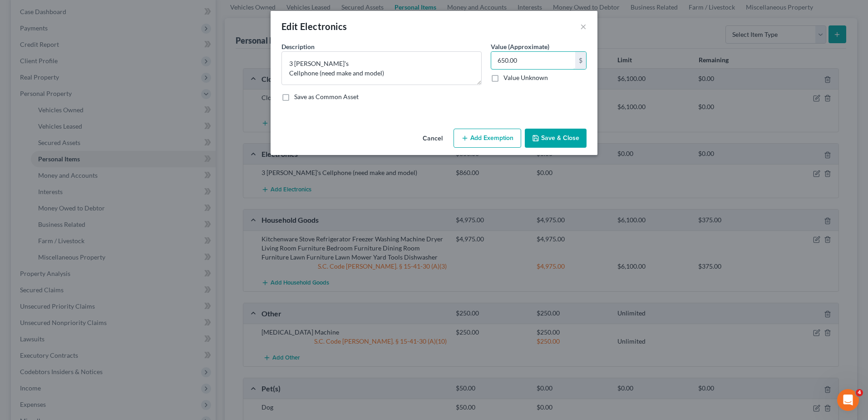  Describe the element at coordinates (520, 46) in the screenshot. I see `label: Value (Approximate)` at that location.